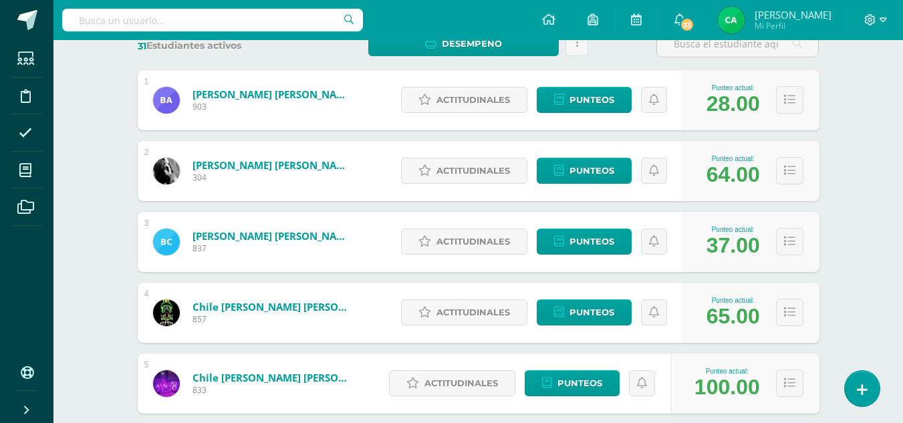 The height and width of the screenshot is (423, 903). Describe the element at coordinates (213, 20) in the screenshot. I see `input: Busca un usuario...` at that location.